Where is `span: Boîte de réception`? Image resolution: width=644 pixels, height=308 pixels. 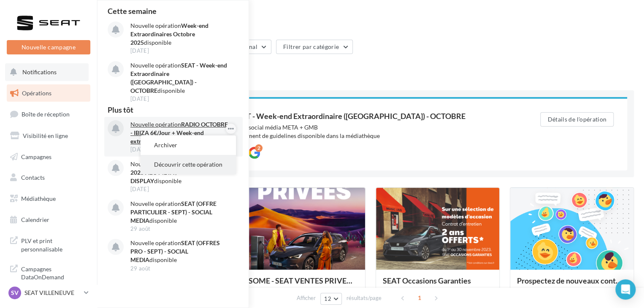
span: Boîte de réception is located at coordinates (46, 114).